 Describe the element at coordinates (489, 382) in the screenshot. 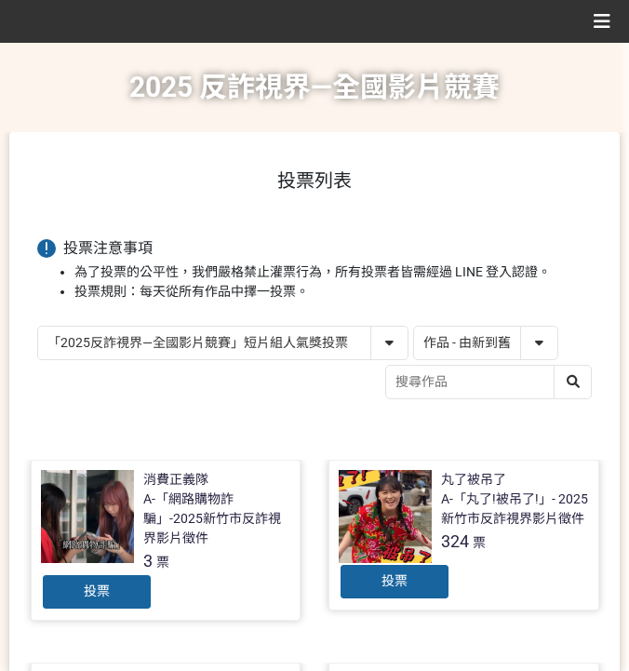

I see `input: 搜尋作品` at that location.